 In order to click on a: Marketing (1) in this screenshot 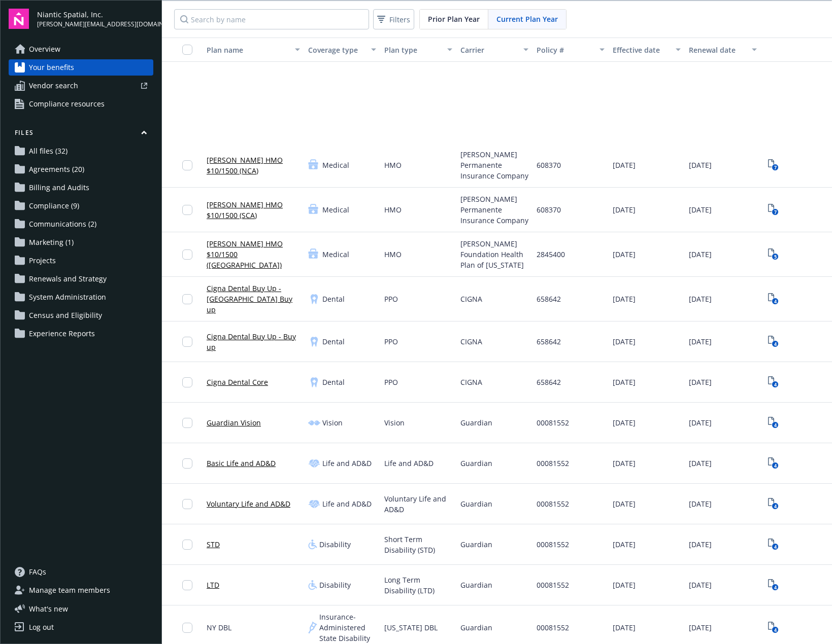, I will do `click(80, 242)`.